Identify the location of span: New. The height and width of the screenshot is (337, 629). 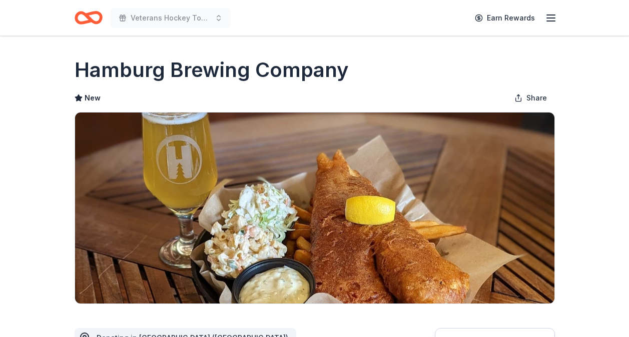
(93, 98).